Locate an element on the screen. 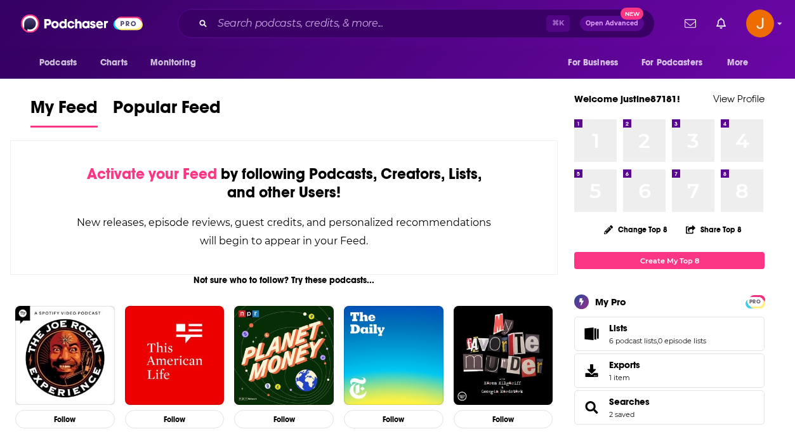 This screenshot has height=436, width=795. img: User Profile is located at coordinates (760, 23).